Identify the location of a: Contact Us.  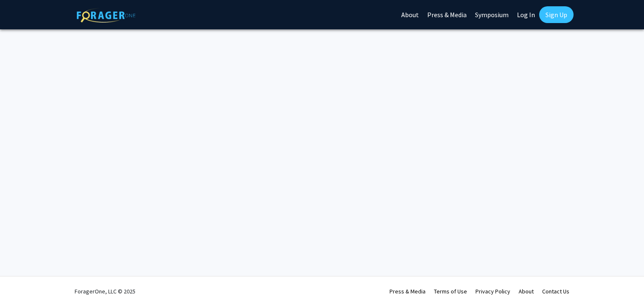
(556, 292).